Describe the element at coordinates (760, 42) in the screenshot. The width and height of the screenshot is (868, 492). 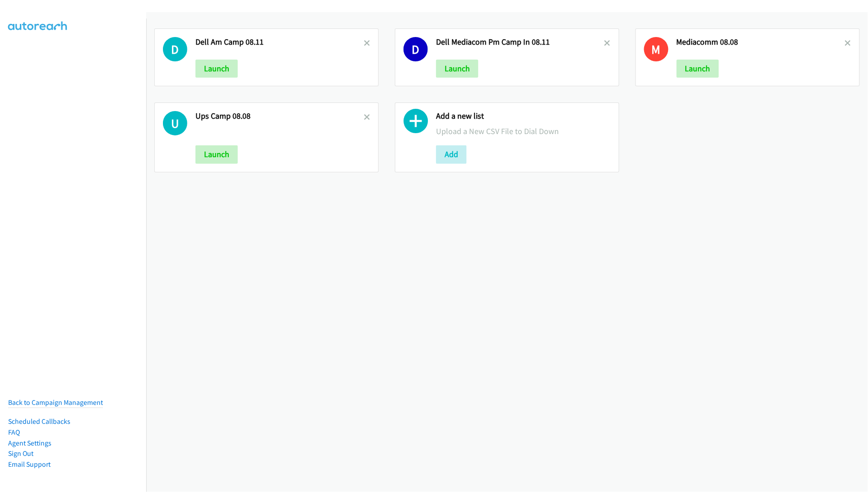
I see `h2: Mediacomm 08.08` at that location.